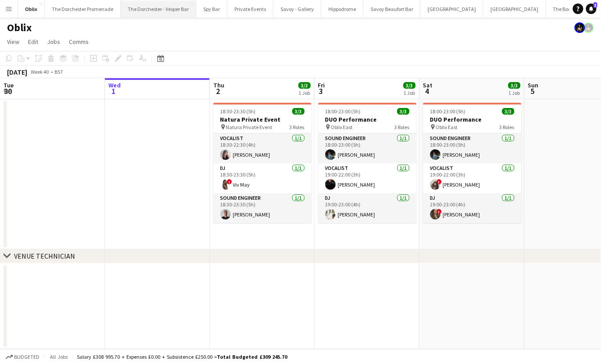 The width and height of the screenshot is (601, 364). What do you see at coordinates (218, 91) in the screenshot?
I see `span: 2` at bounding box center [218, 91].